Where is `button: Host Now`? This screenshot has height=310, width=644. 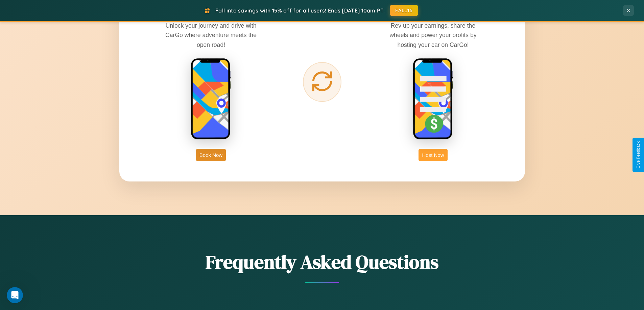 button: Host Now is located at coordinates (433, 155).